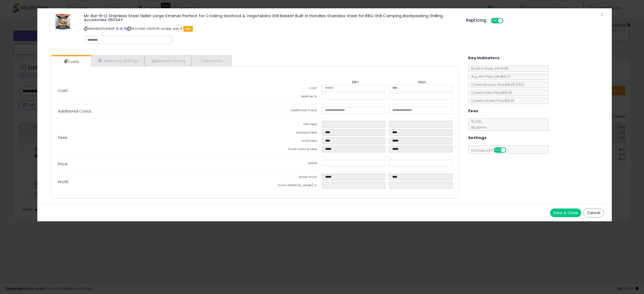  Describe the element at coordinates (154, 138) in the screenshot. I see `p: Fees` at that location.